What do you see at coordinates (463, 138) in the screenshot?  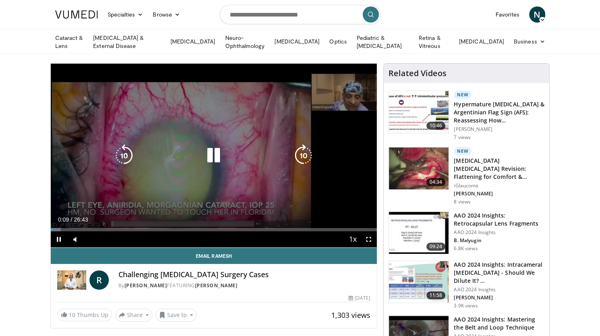 I see `p: 7 views` at bounding box center [463, 138].